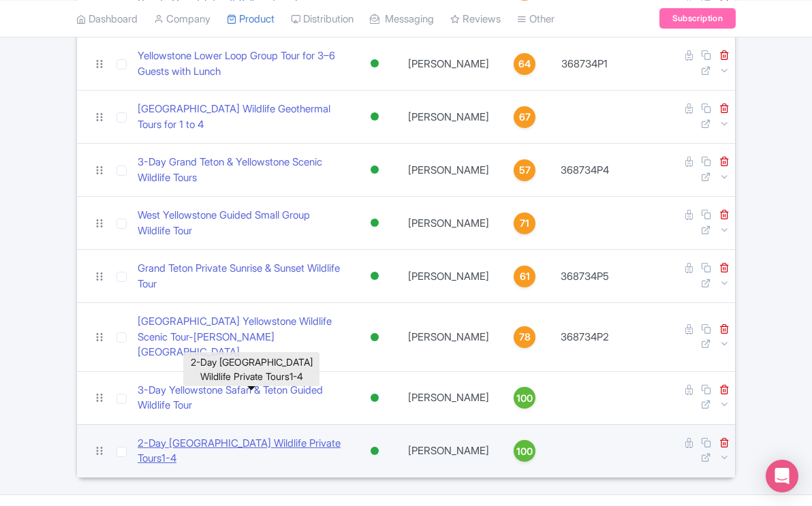  What do you see at coordinates (585, 277) in the screenshot?
I see `td: 368734P5` at bounding box center [585, 277].